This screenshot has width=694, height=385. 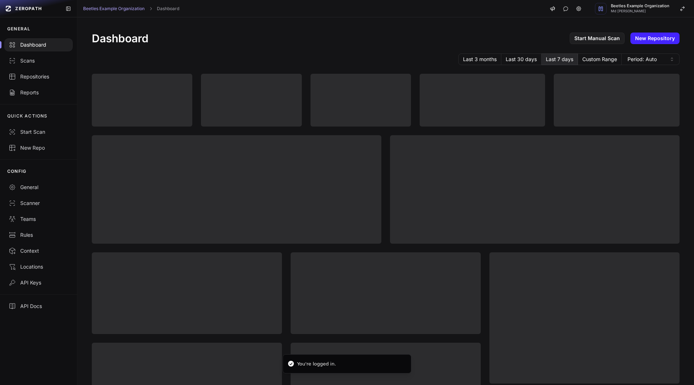 I want to click on div: Context, so click(x=38, y=251).